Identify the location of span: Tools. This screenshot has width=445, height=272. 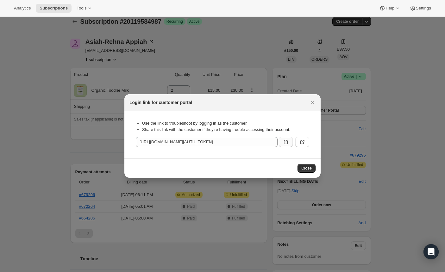
(81, 8).